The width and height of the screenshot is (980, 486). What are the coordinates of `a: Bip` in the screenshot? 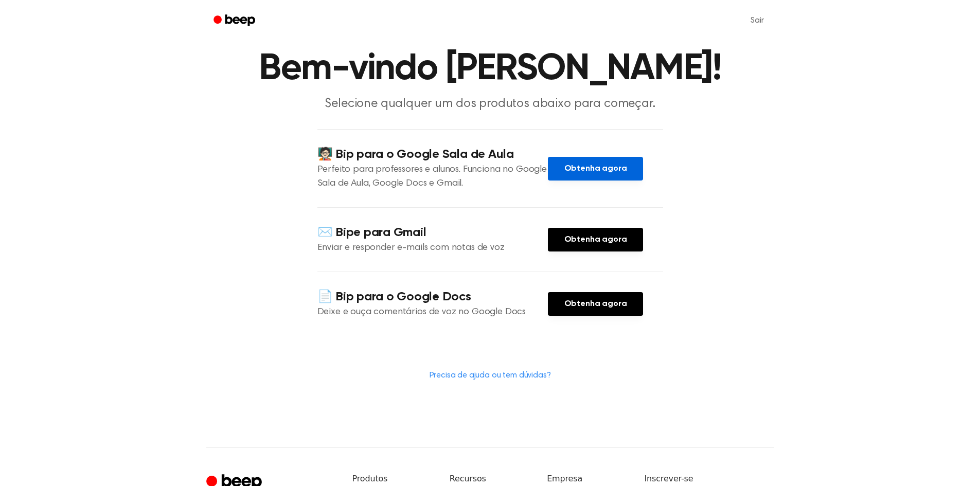 It's located at (235, 20).